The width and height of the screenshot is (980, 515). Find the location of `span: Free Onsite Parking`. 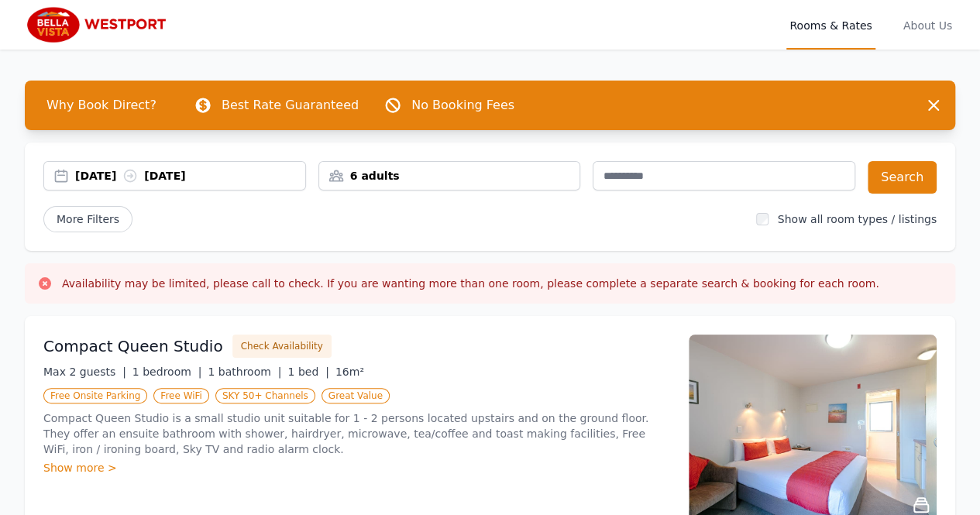

span: Free Onsite Parking is located at coordinates (95, 396).